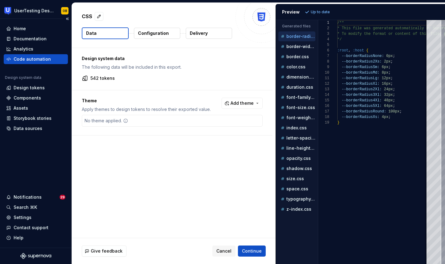 This screenshot has height=264, width=445. I want to click on div: Settings, so click(23, 218).